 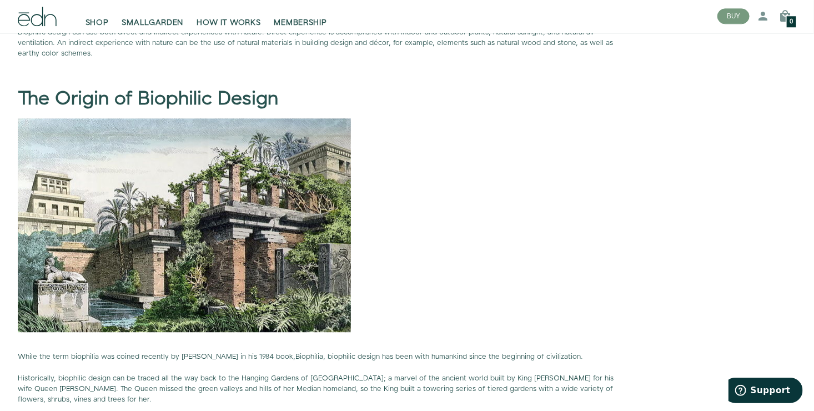 What do you see at coordinates (300, 17) in the screenshot?
I see `a: MEMBERSHIP` at bounding box center [300, 17].